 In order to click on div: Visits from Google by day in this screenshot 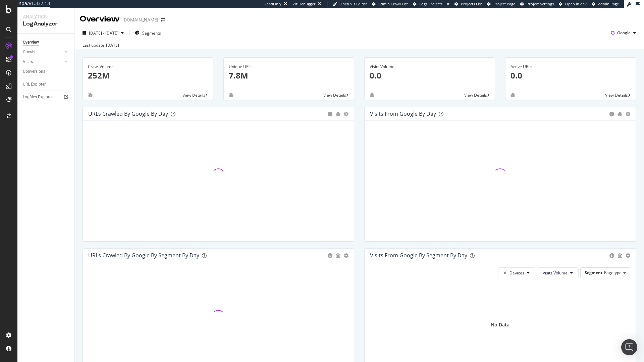, I will do `click(403, 114)`.